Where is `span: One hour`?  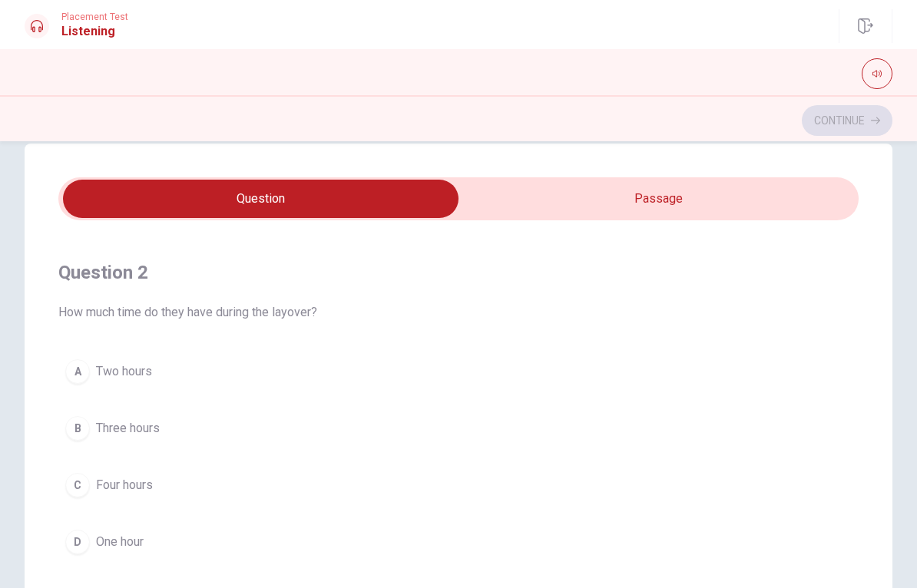
span: One hour is located at coordinates (120, 543).